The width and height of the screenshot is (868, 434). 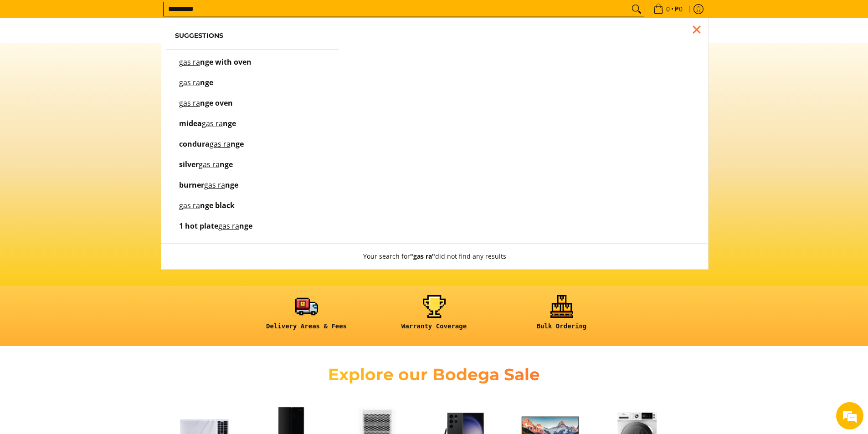 What do you see at coordinates (307, 316) in the screenshot?
I see `a: <h6><strong>Delivery Areas & Fees</strong></h6>` at bounding box center [307, 316].